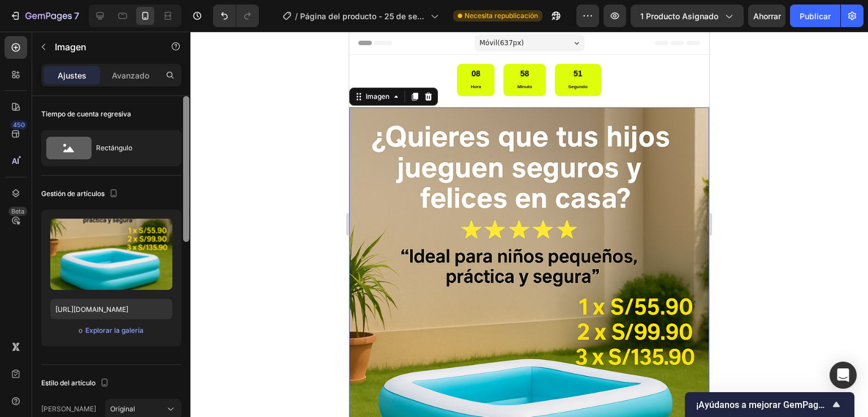  I want to click on font: Hora, so click(127, 55).